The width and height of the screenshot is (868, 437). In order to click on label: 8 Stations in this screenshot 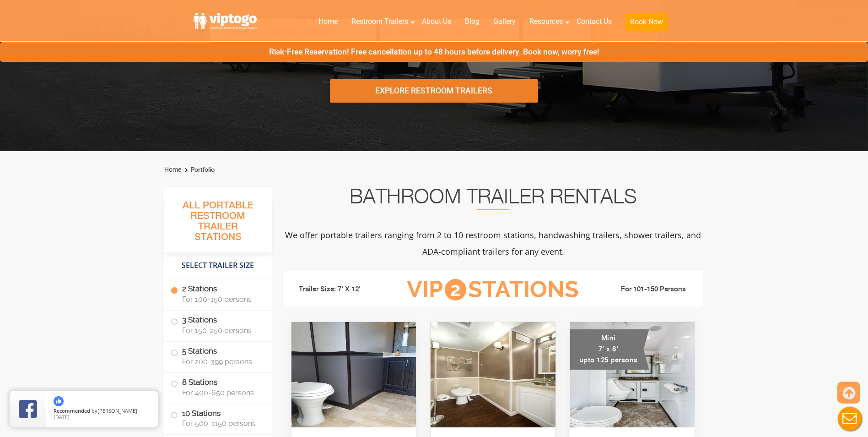, I will do `click(218, 387)`.